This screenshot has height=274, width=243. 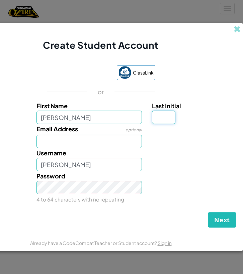 I want to click on img: classlink-logo-small.png, so click(x=125, y=73).